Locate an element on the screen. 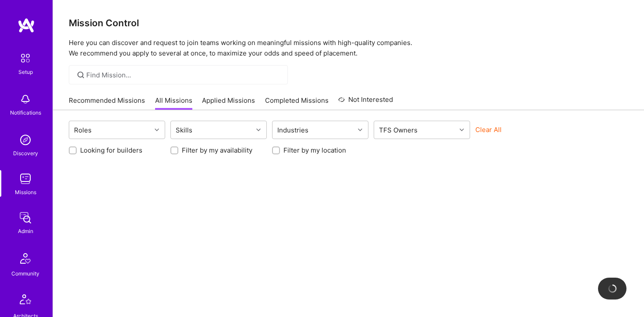 This screenshot has width=644, height=317. div: Setup is located at coordinates (25, 72).